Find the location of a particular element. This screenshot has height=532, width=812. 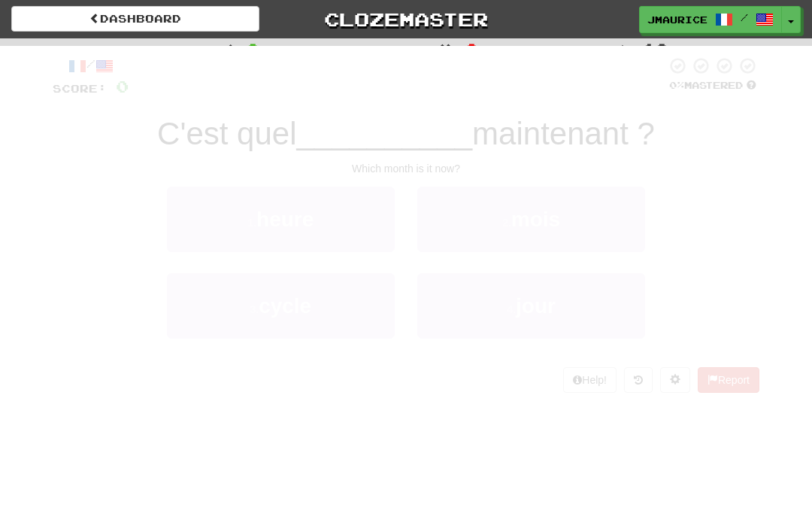

span: heure is located at coordinates (285, 219).